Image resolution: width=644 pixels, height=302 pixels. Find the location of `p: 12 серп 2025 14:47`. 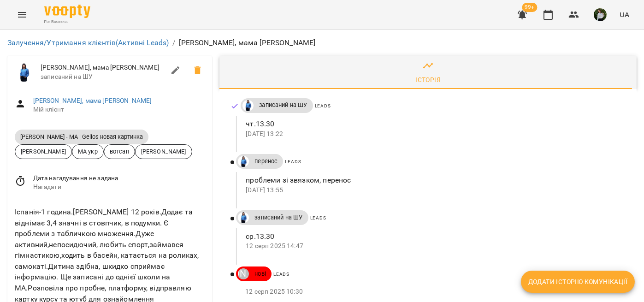

p: 12 серп 2025 14:47 is located at coordinates (433, 246).